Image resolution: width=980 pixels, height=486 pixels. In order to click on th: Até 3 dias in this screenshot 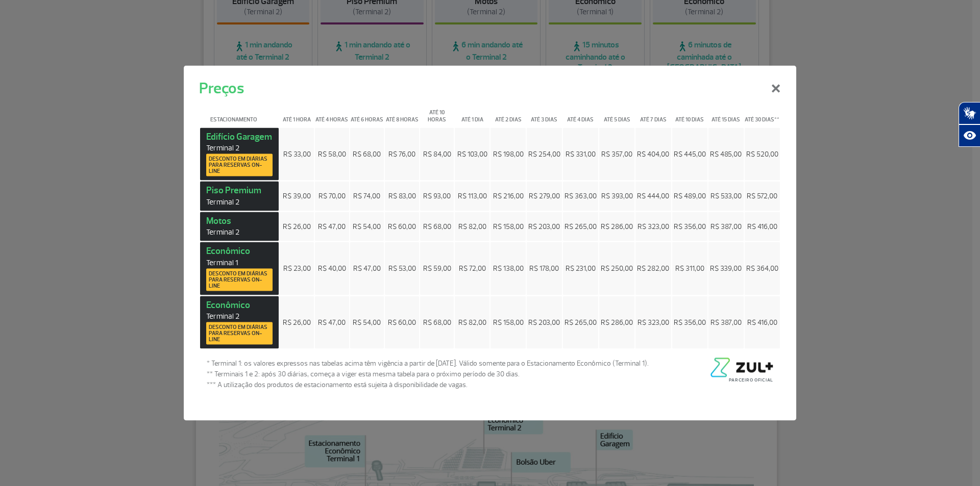, I will do `click(544, 113)`.